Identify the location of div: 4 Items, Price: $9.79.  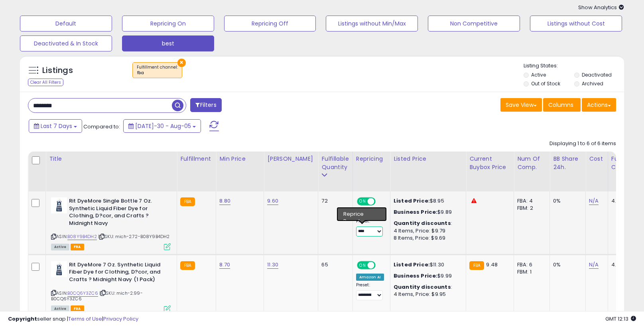
(427, 231).